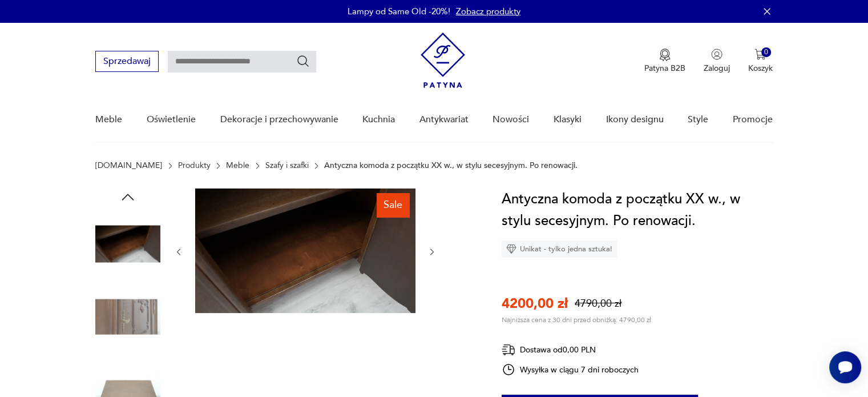 The height and width of the screenshot is (397, 868). What do you see at coordinates (399, 12) in the screenshot?
I see `p: Lampy od Same Old -20%!` at bounding box center [399, 12].